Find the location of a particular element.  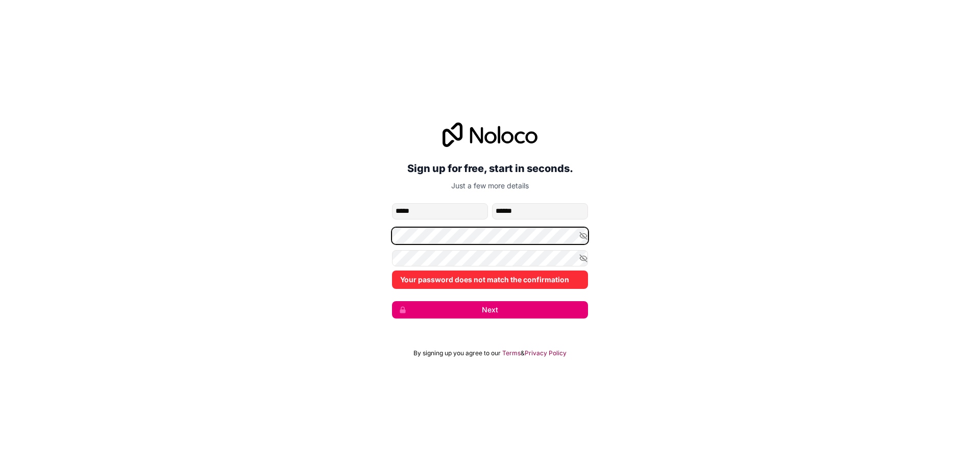

input: given-name is located at coordinates (440, 211).